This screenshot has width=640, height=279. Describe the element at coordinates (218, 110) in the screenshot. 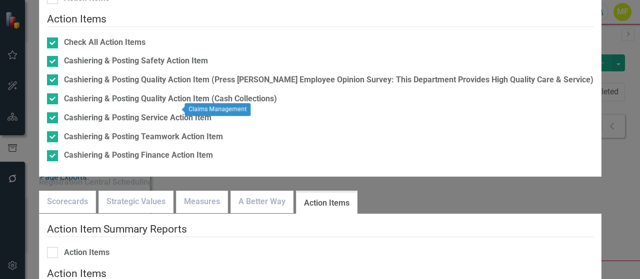

I see `div: Claims Management` at that location.